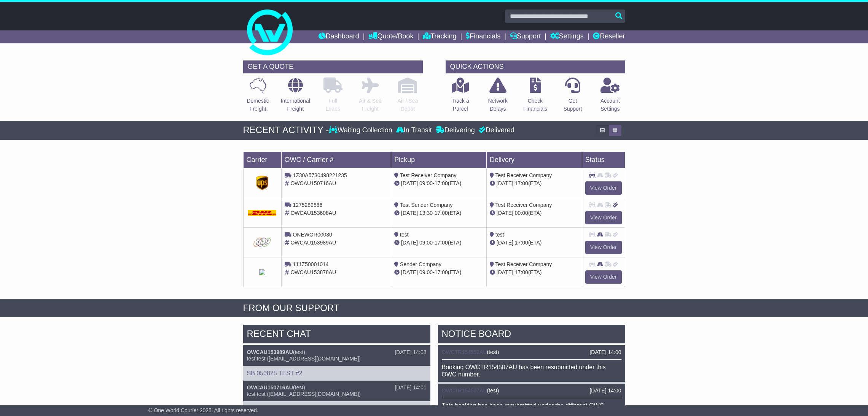 Image resolution: width=868 pixels, height=416 pixels. I want to click on span: 13:30, so click(426, 213).